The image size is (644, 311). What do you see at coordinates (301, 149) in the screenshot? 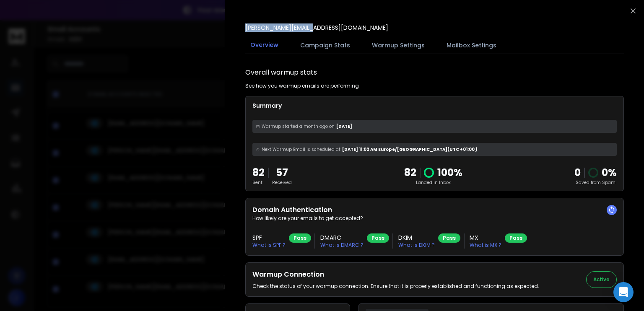
I see `span: Next Warmup Email is scheduled at` at bounding box center [301, 149].